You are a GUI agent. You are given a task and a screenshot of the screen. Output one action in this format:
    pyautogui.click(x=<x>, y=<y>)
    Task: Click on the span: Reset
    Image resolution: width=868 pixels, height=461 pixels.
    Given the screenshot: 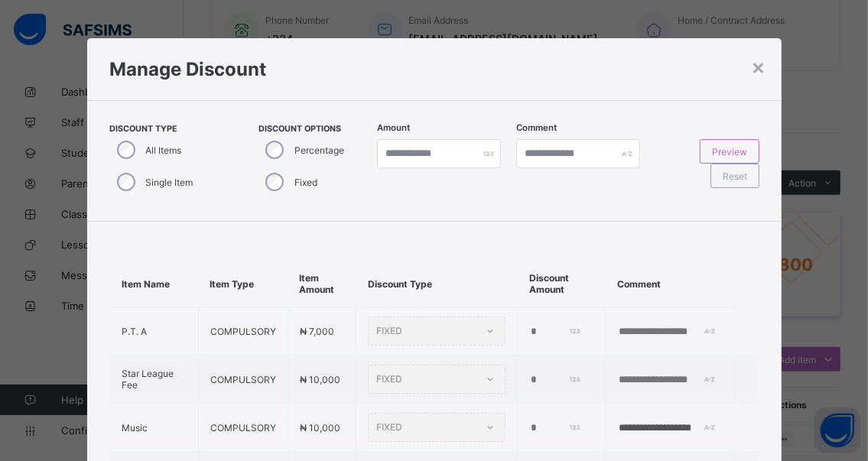 What is the action you would take?
    pyautogui.click(x=734, y=176)
    